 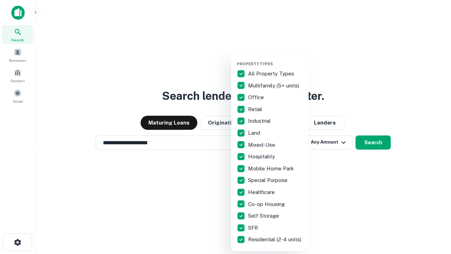 I want to click on p: Hospitality, so click(x=262, y=157).